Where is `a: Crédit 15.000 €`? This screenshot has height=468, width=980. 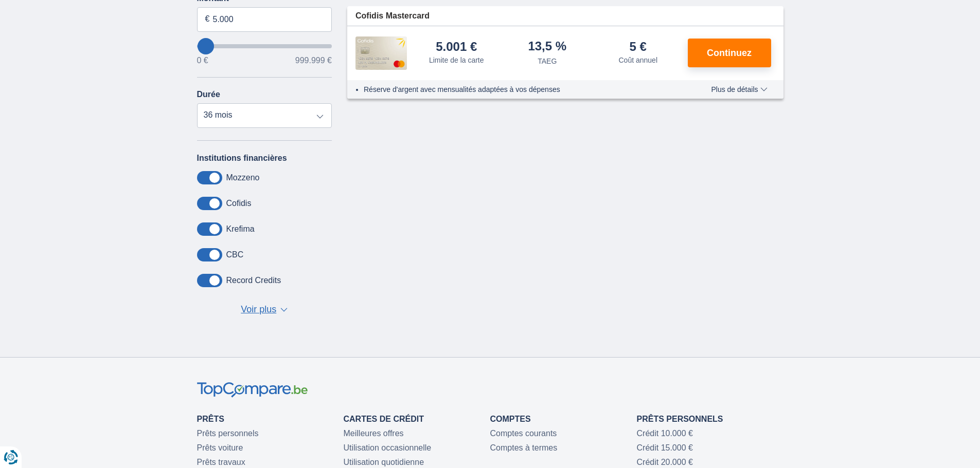
a: Crédit 15.000 € is located at coordinates (665, 447).